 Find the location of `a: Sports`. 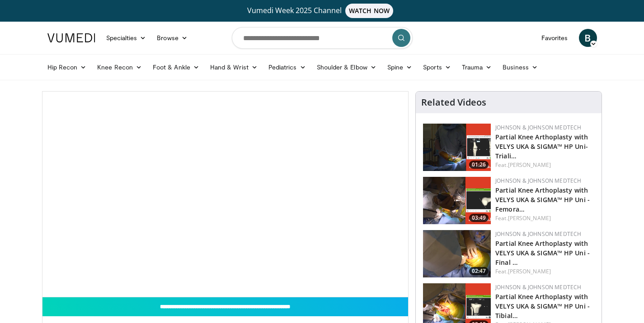

a: Sports is located at coordinates (437, 68).